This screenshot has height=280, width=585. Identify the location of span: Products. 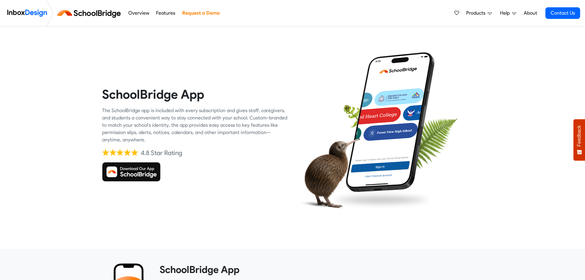
(476, 13).